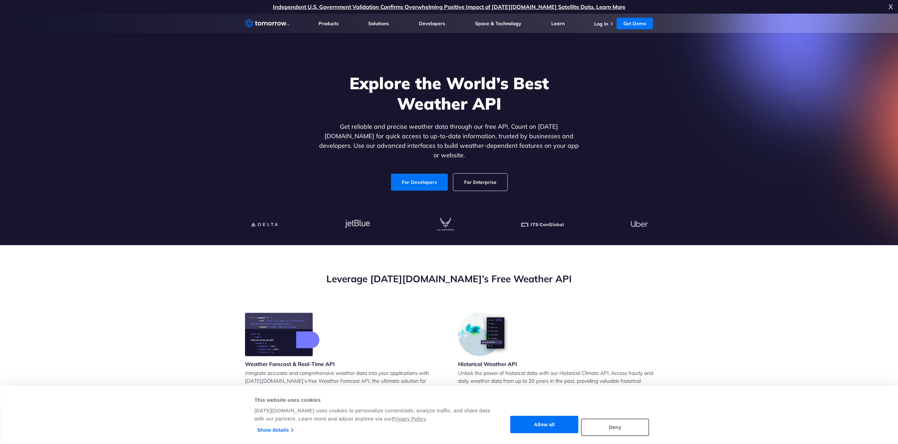 Image resolution: width=898 pixels, height=444 pixels. Describe the element at coordinates (373, 400) in the screenshot. I see `div: This website uses cookies` at that location.